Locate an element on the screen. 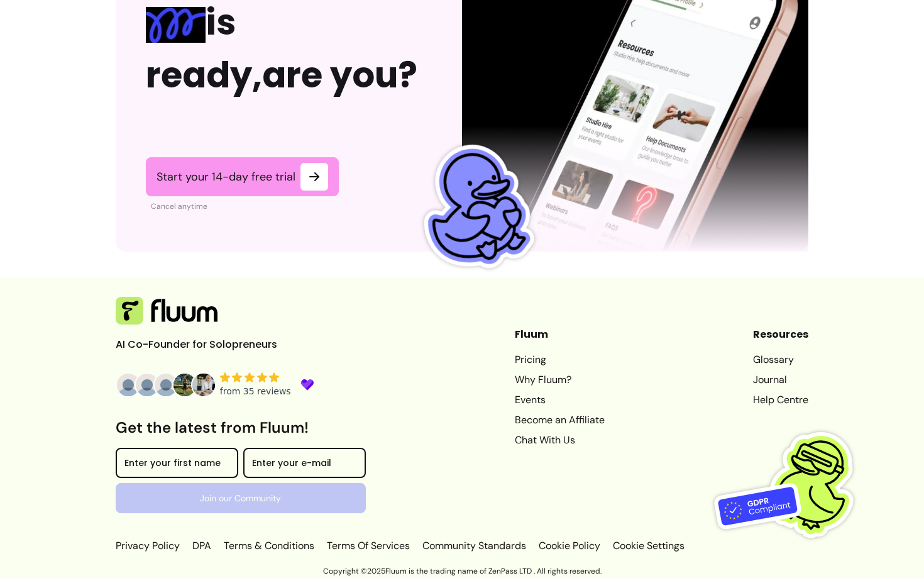 This screenshot has height=578, width=924. a: Terms & Conditions is located at coordinates (269, 546).